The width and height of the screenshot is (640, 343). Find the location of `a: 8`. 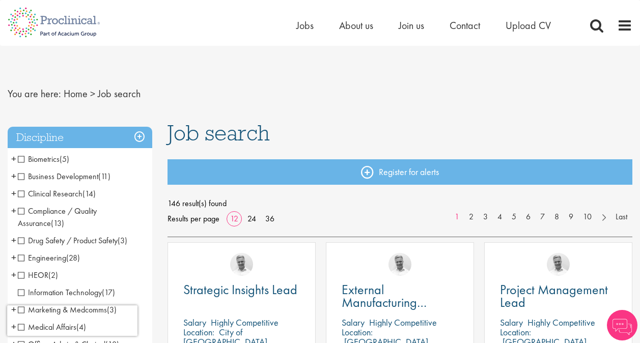

a: 8 is located at coordinates (556, 217).